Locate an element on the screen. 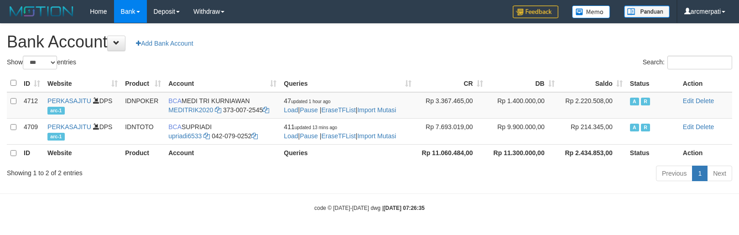 The height and width of the screenshot is (235, 739). th: Website is located at coordinates (83, 153).